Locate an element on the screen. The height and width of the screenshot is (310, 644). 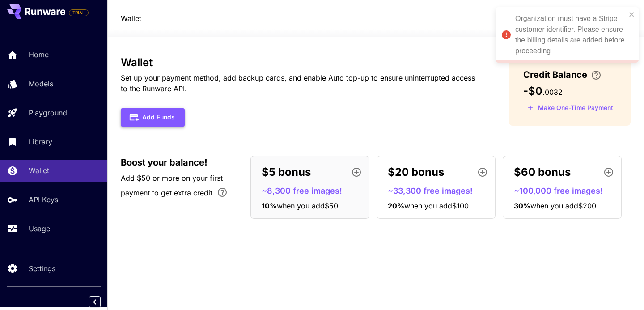
span: when you add $200 is located at coordinates (563, 206).